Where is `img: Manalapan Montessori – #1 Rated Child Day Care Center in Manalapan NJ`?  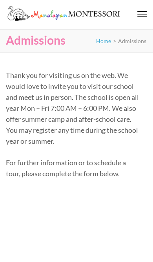
img: Manalapan Montessori – #1 Rated Child Day Care Center in Manalapan NJ is located at coordinates (65, 13).